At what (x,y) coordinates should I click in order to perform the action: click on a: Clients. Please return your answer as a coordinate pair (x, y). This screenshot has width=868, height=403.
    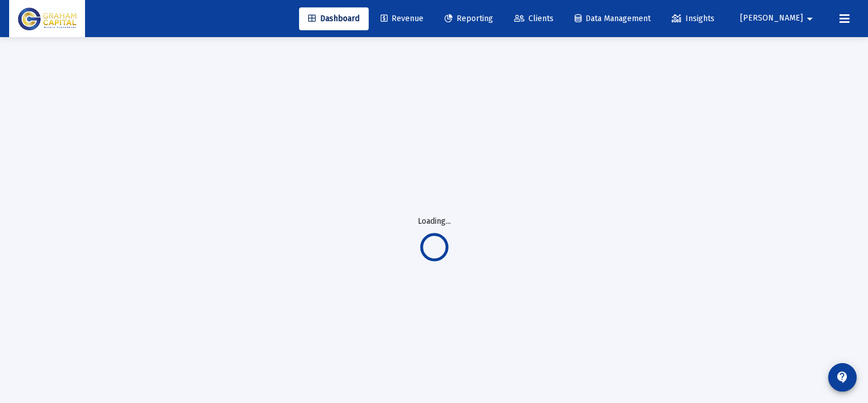
    Looking at the image, I should click on (534, 19).